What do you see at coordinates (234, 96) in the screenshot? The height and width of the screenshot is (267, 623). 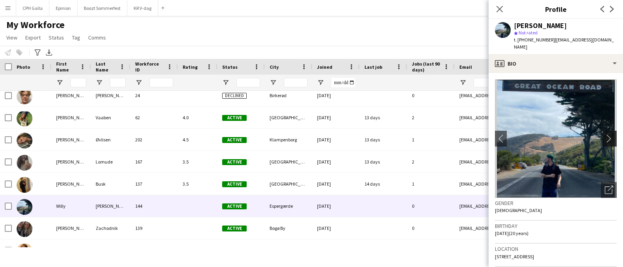 I see `span: Declined` at bounding box center [234, 96].